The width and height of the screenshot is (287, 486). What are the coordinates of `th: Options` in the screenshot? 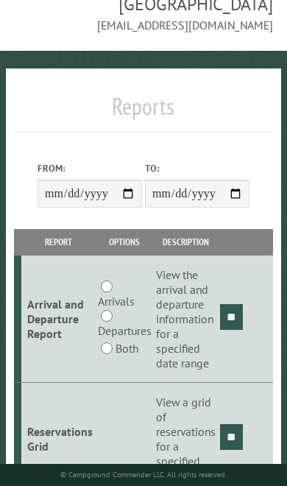 It's located at (124, 242).